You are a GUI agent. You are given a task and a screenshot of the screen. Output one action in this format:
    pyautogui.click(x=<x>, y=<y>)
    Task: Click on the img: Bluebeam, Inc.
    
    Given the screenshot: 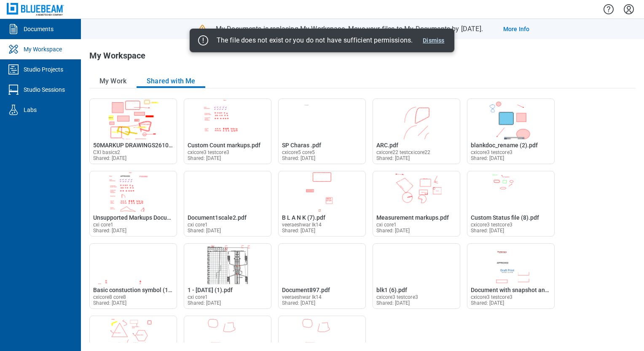 What is the action you would take?
    pyautogui.click(x=36, y=9)
    